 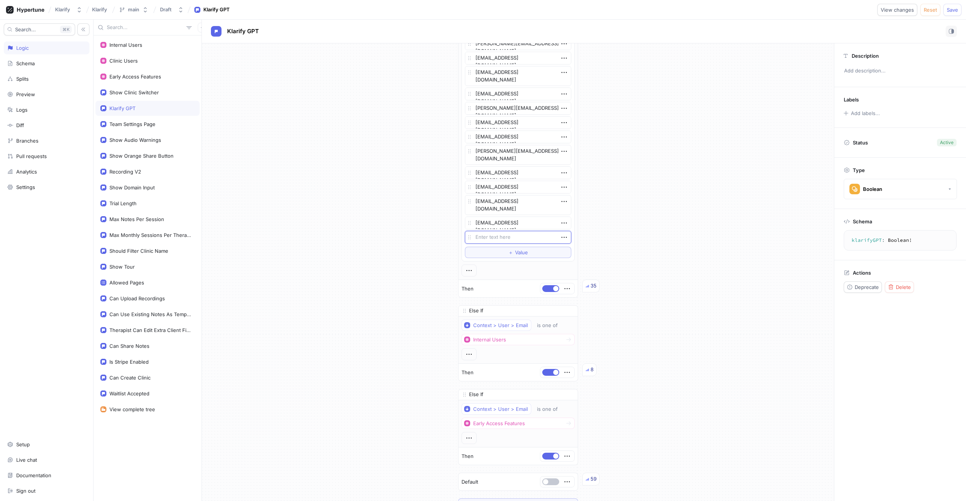 What do you see at coordinates (852, 100) in the screenshot?
I see `p: Labels` at bounding box center [852, 100].